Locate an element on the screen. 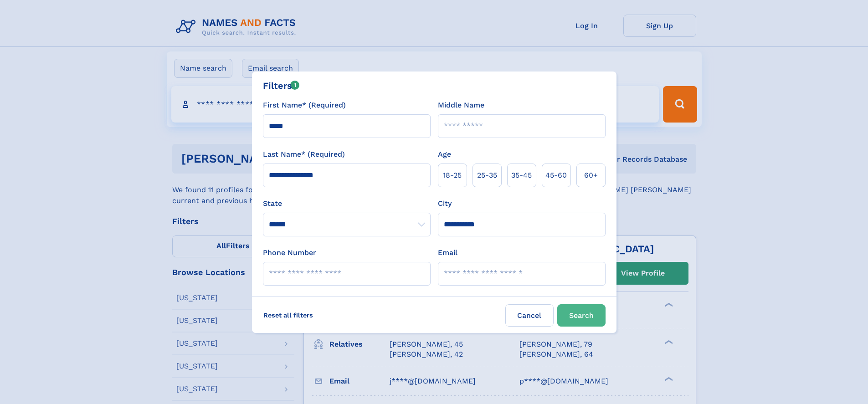 The height and width of the screenshot is (404, 868). label: City is located at coordinates (445, 204).